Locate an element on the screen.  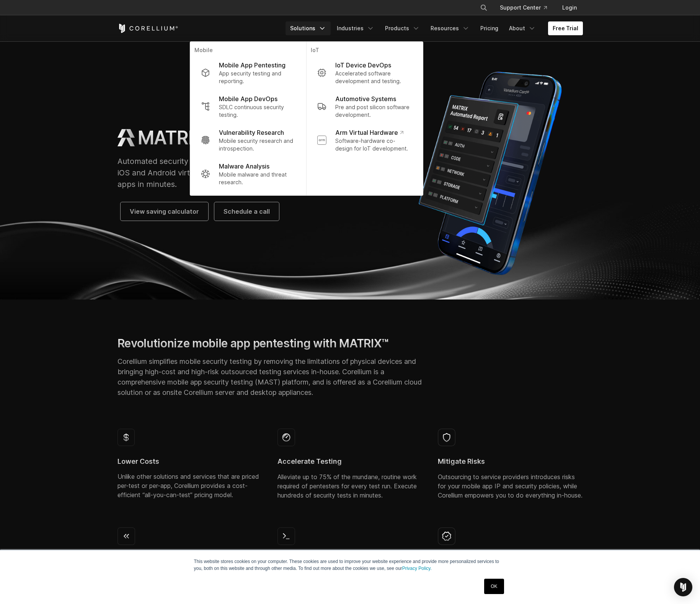
a: Mobile App DevOps SDLC continuous security testing. is located at coordinates (248, 106).